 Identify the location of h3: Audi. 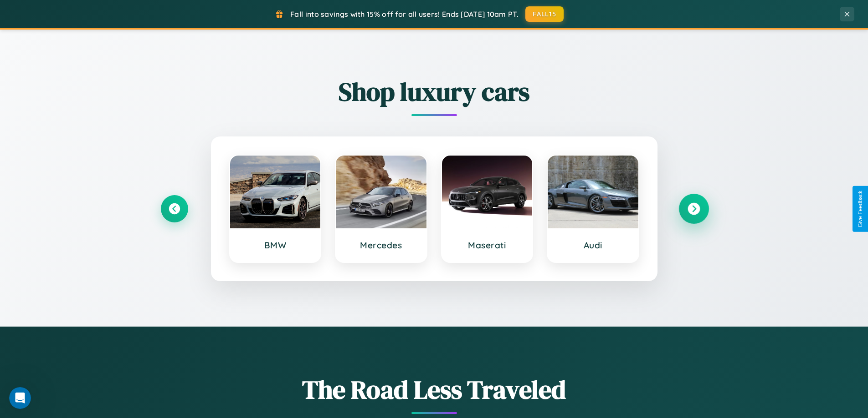
(593, 245).